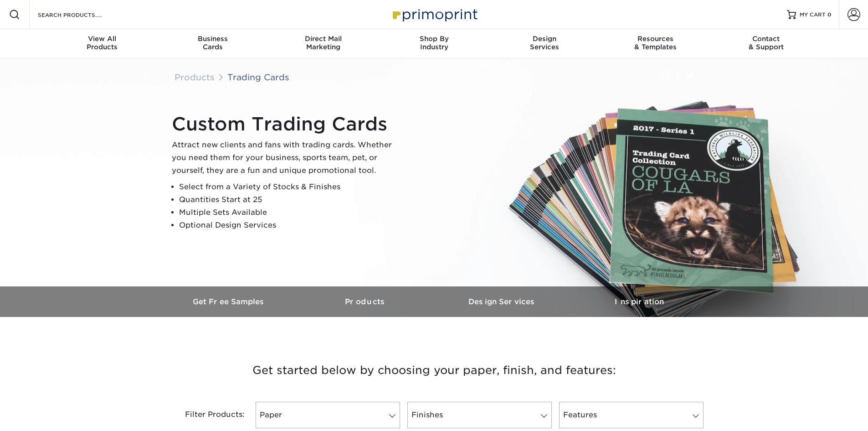  I want to click on a: Get Free Samples, so click(229, 301).